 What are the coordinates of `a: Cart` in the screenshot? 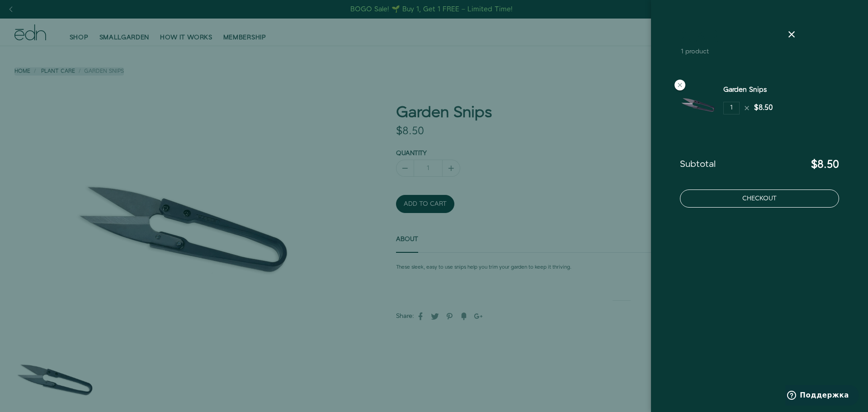 It's located at (705, 37).